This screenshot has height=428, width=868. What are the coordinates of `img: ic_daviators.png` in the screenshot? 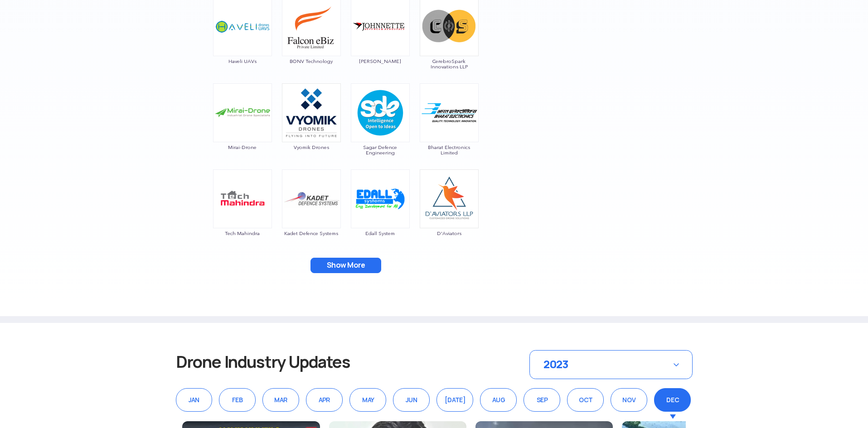 It's located at (449, 199).